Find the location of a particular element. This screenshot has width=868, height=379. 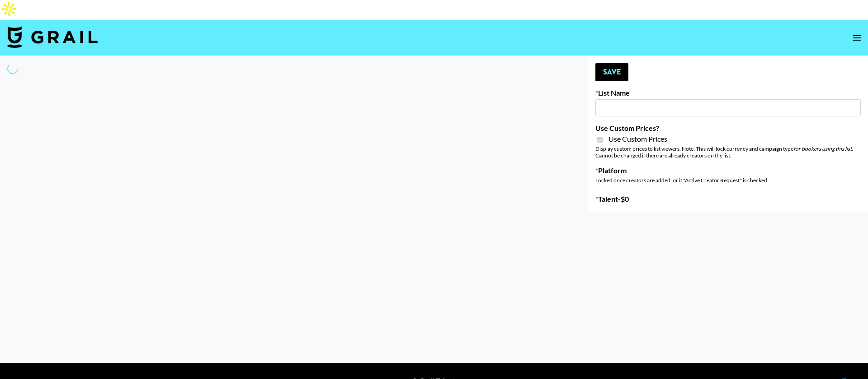

div: Locked once creators are added, or if "Active Creator Request" is checked. is located at coordinates (727, 180).